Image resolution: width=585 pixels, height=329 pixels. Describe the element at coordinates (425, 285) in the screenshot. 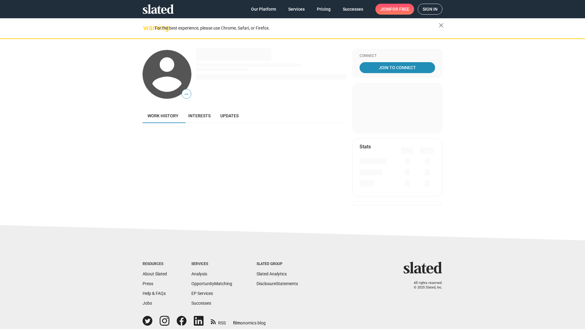

I see `p: All rights reserved. © 2025 Slated, Inc.` at that location.